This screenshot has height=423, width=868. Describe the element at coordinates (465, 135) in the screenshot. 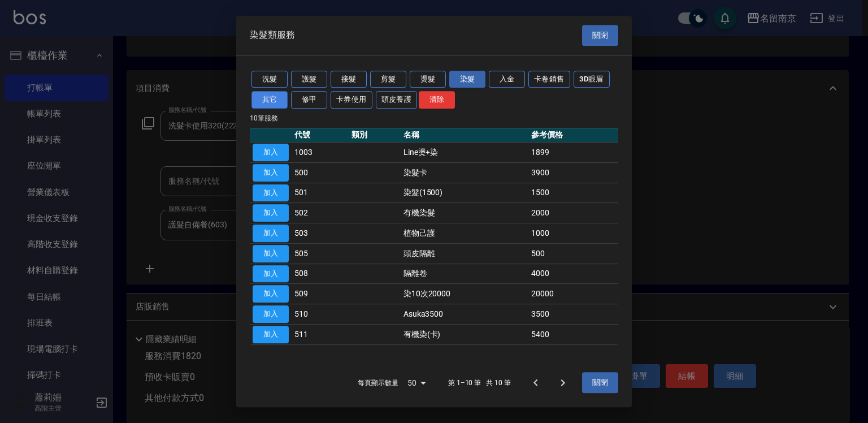

I see `th: 名稱` at that location.